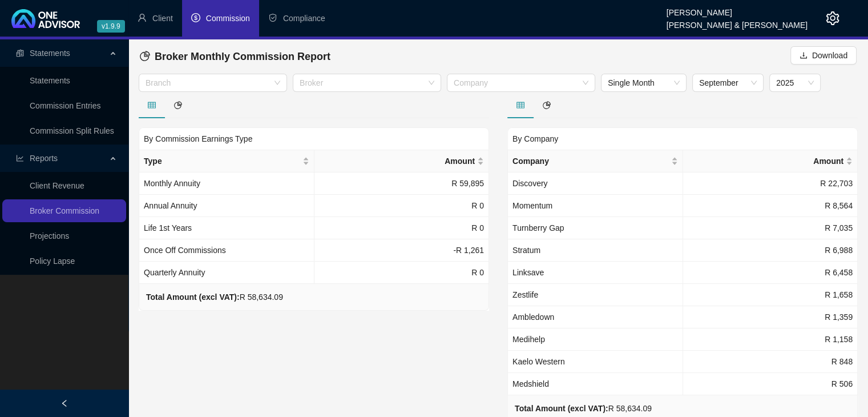 Image resolution: width=868 pixels, height=417 pixels. I want to click on td: R 1,658, so click(771, 295).